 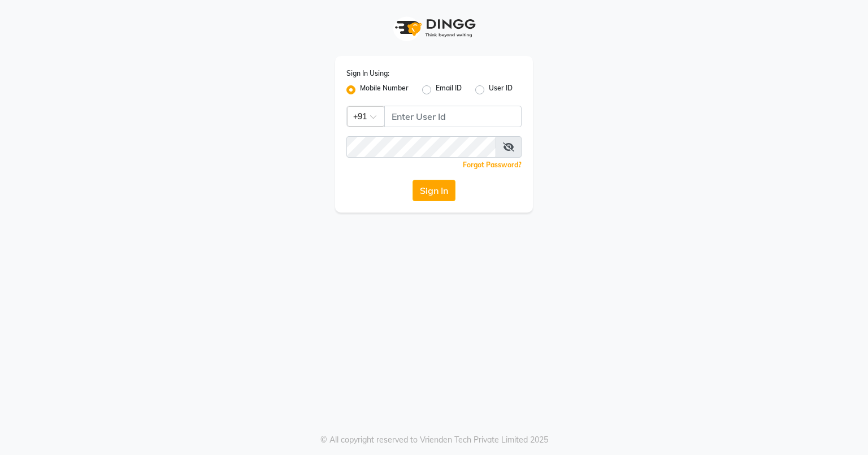 I want to click on label: User ID, so click(x=500, y=90).